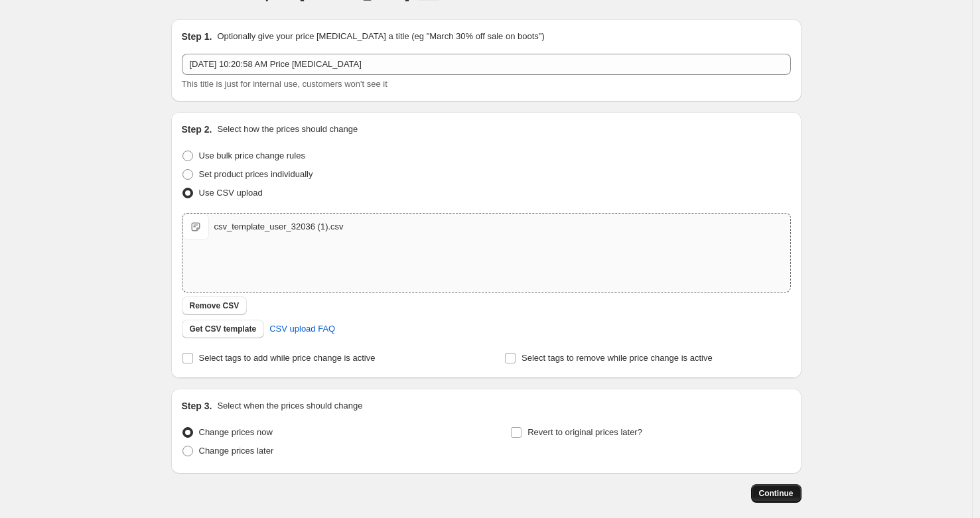  I want to click on span: Use CSV upload, so click(231, 193).